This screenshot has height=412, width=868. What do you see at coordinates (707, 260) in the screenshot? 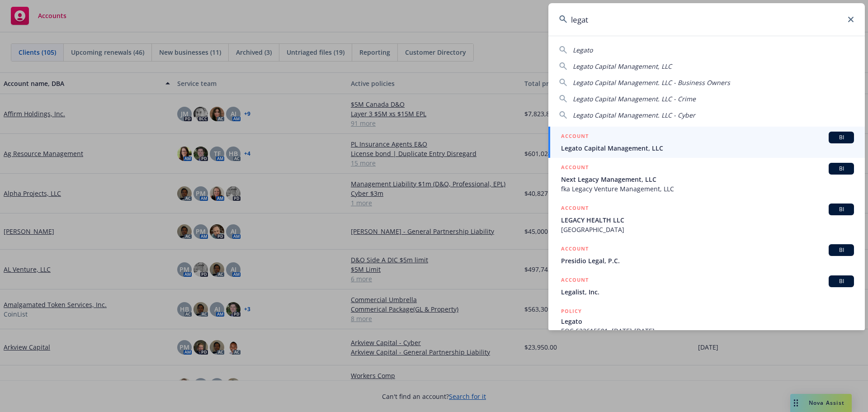
I see `span: Presidio Legal, P.C.` at bounding box center [707, 260].